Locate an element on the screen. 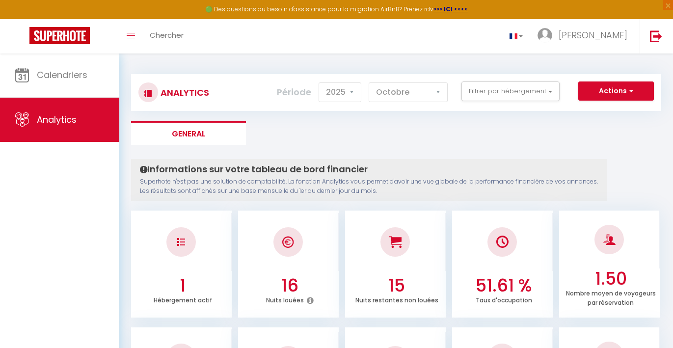 The image size is (673, 348). img: logout is located at coordinates (656, 36).